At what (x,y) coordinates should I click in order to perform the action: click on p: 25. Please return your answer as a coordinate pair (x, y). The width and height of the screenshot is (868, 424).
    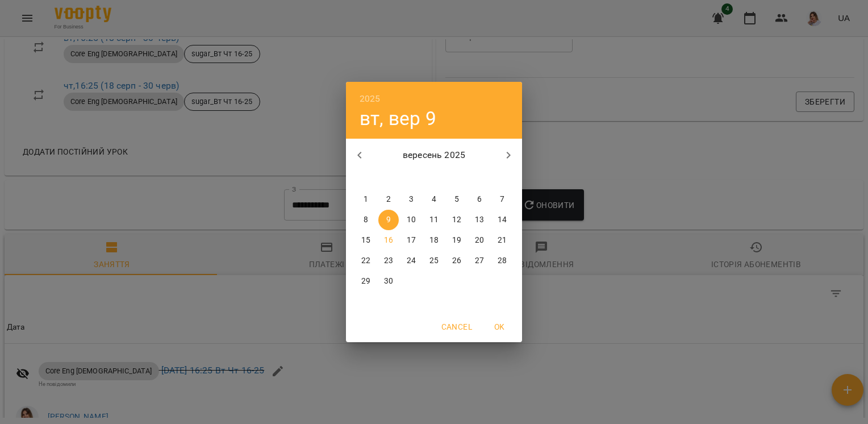
    Looking at the image, I should click on (434, 261).